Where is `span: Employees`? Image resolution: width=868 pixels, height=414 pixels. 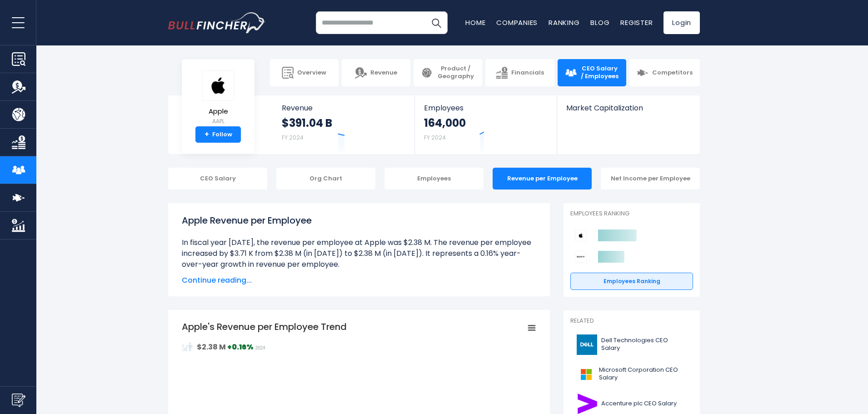
span: Employees is located at coordinates (485, 108).